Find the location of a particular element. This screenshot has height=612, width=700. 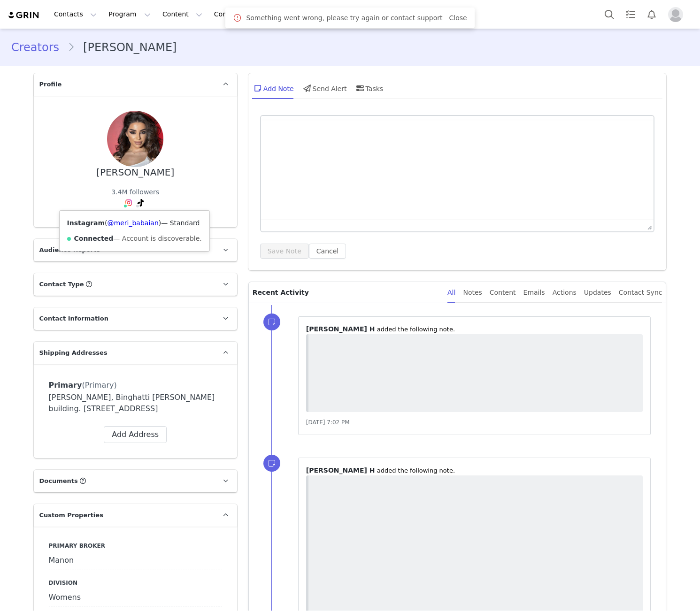

div: Send Alert is located at coordinates (324, 89).